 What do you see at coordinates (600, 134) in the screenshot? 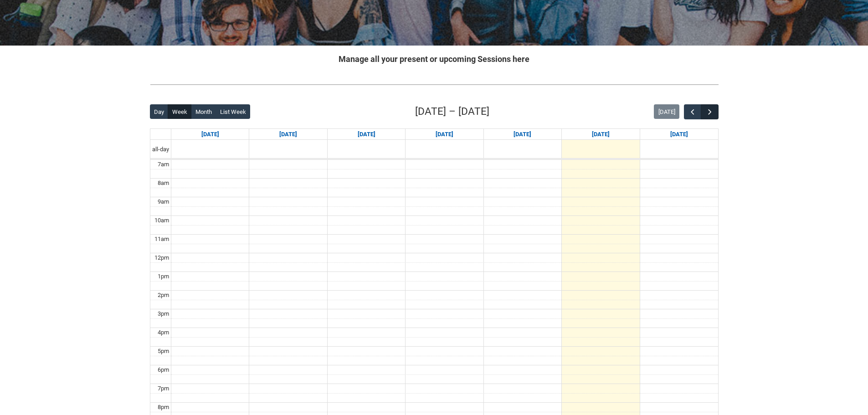
I see `a: Go to September 12, 2025` at bounding box center [600, 134].